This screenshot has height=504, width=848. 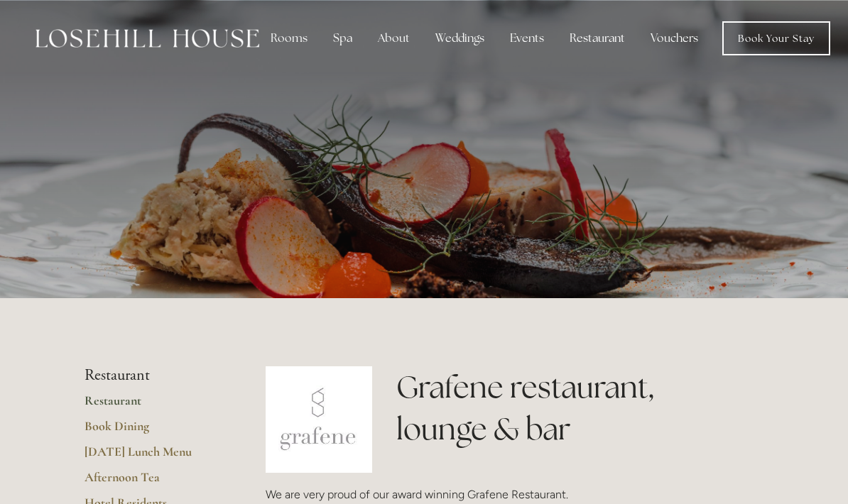 What do you see at coordinates (674, 38) in the screenshot?
I see `a: Vouchers` at bounding box center [674, 38].